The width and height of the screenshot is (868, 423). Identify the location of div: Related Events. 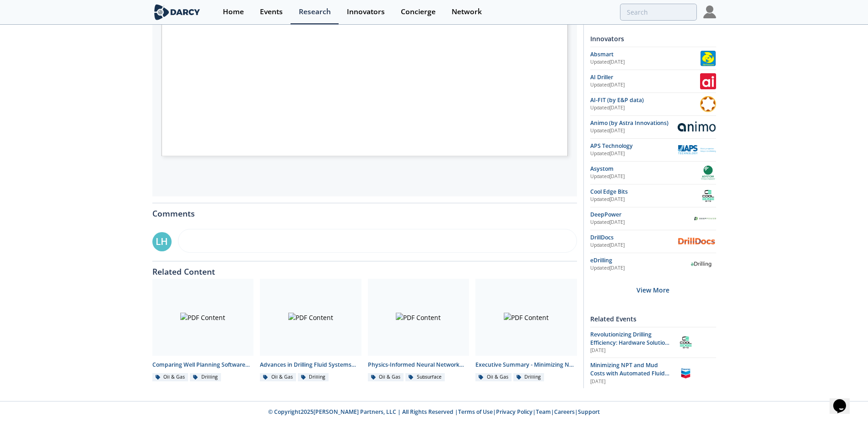
(653, 318).